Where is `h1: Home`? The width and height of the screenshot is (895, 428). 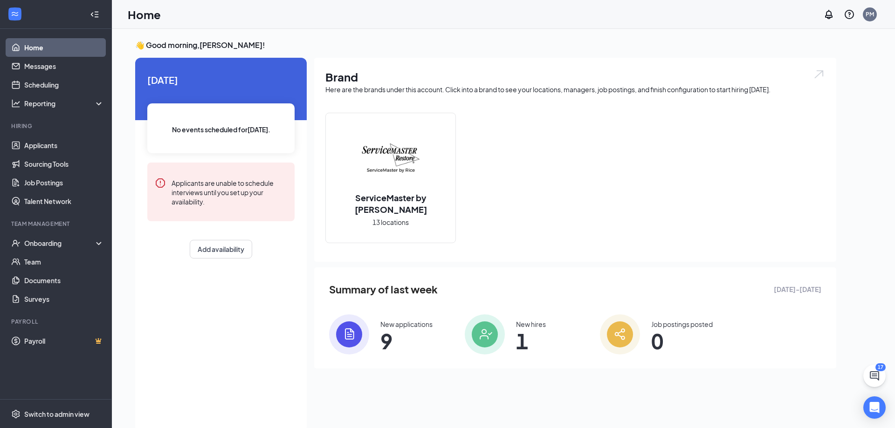 h1: Home is located at coordinates (144, 14).